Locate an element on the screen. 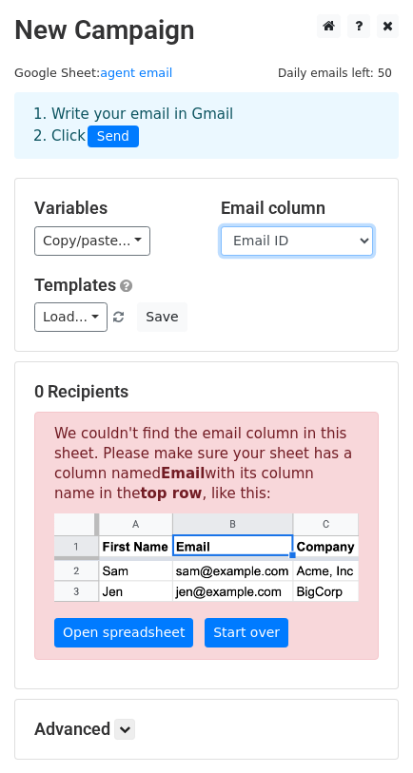  span: Daily emails left: 50 is located at coordinates (335, 73).